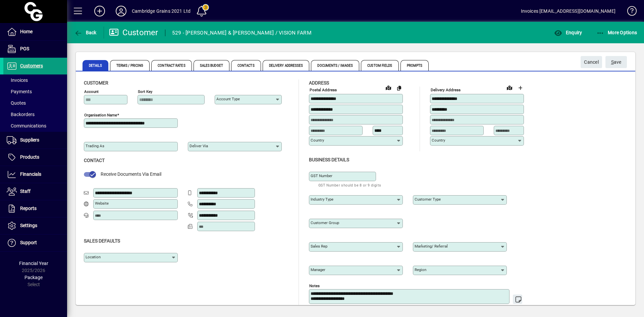 The height and width of the screenshot is (317, 644). Describe the element at coordinates (612, 62) in the screenshot. I see `span: S` at that location.